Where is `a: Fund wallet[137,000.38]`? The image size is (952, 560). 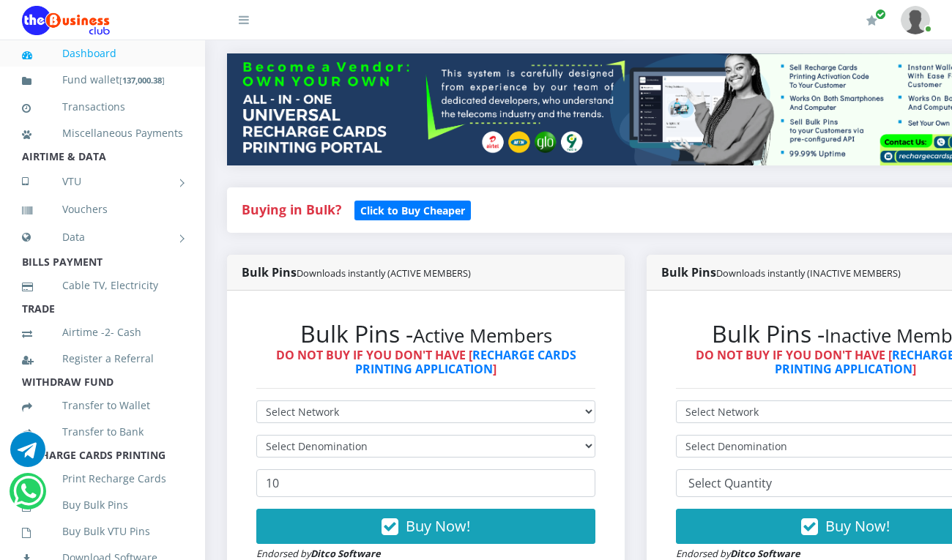 a: Fund wallet[137,000.38] is located at coordinates (102, 79).